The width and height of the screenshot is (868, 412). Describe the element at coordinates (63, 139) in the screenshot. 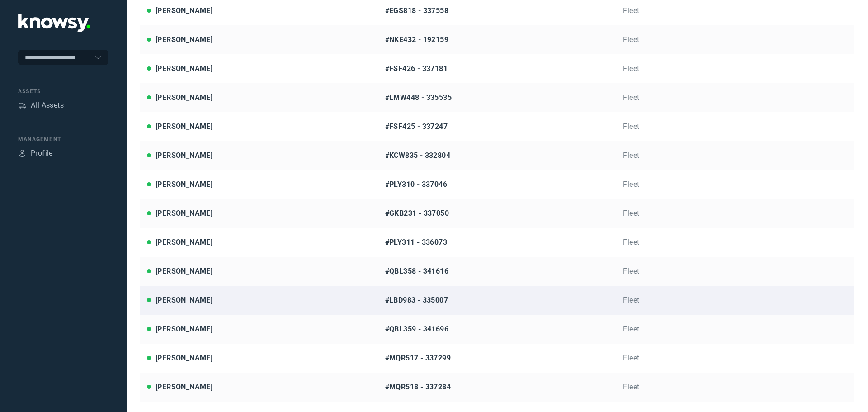

I see `div: Management` at that location.